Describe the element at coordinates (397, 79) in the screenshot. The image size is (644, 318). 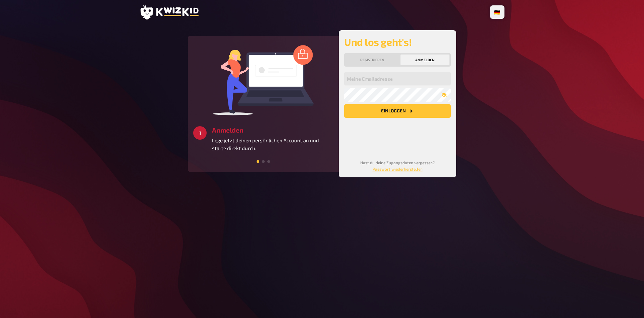
I see `input: Meine Emailadresse` at that location.